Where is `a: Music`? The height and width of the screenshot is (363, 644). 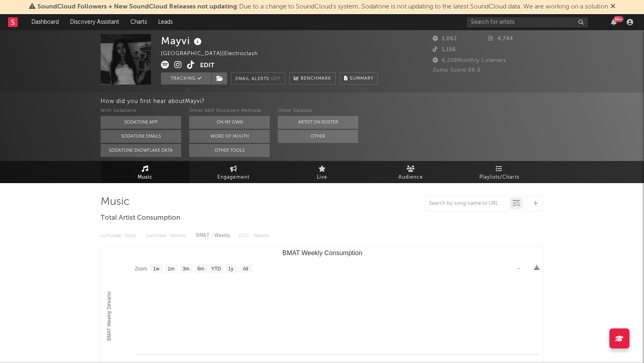
a: Music is located at coordinates (145, 172).